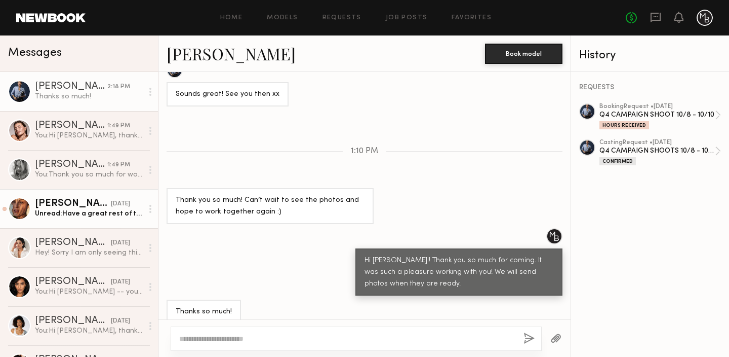 This screenshot has height=357, width=729. Describe the element at coordinates (625, 125) in the screenshot. I see `div: Hours Received` at that location.